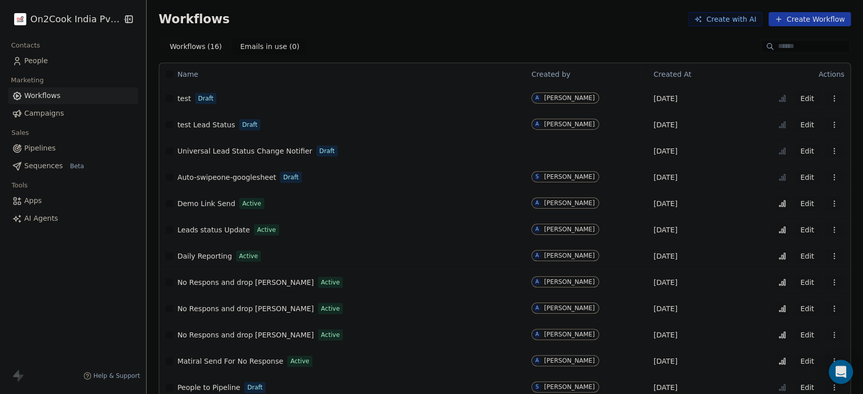 The height and width of the screenshot is (394, 863). Describe the element at coordinates (206, 125) in the screenshot. I see `span: test Lead Status` at that location.